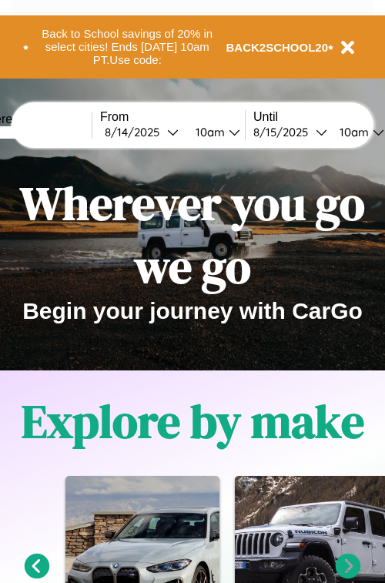  I want to click on label: From, so click(173, 117).